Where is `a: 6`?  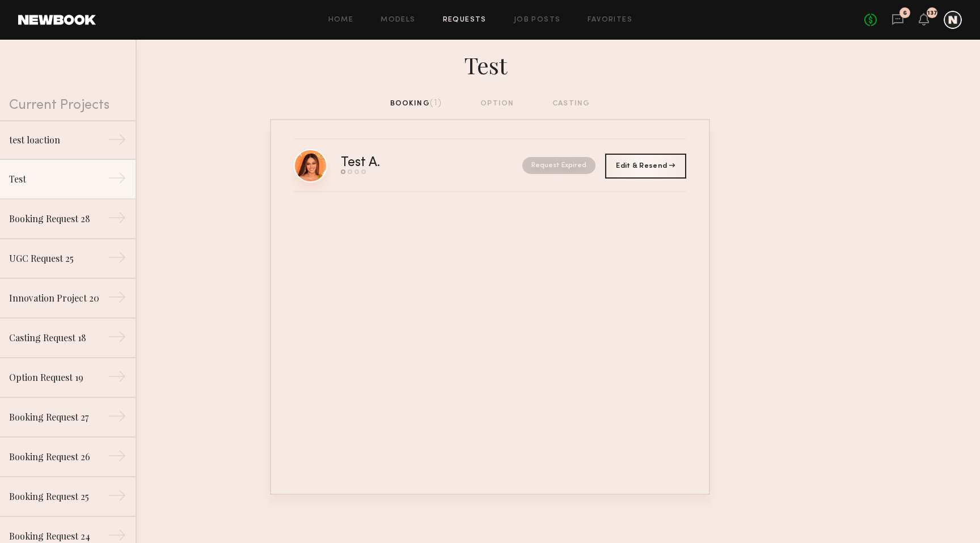
a: 6 is located at coordinates (898, 20).